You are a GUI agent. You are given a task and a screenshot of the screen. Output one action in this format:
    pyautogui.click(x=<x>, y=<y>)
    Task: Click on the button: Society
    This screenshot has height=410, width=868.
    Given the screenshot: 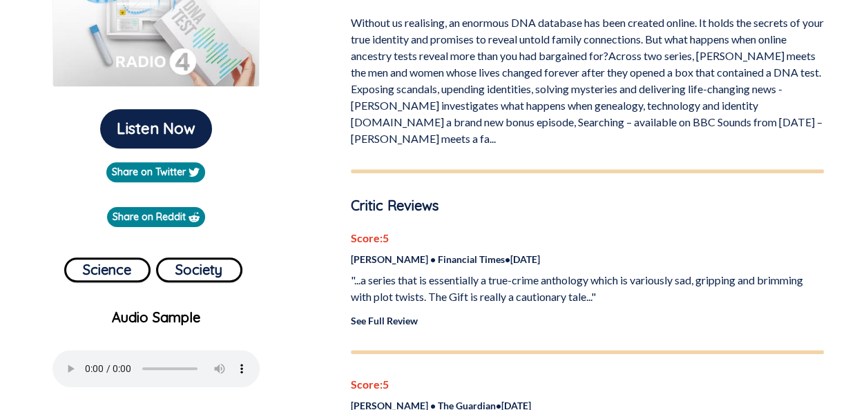 What is the action you would take?
    pyautogui.click(x=199, y=269)
    